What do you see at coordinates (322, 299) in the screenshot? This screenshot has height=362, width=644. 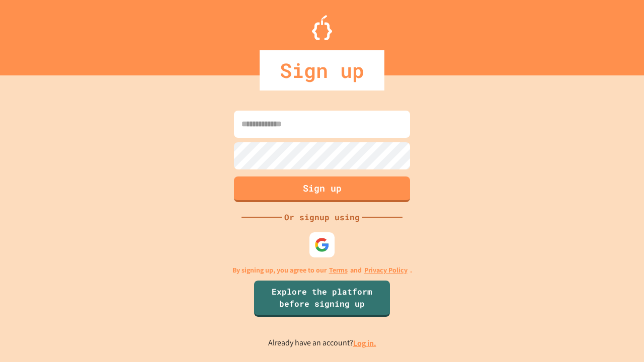 I see `a: Explore the platform before signing up` at bounding box center [322, 299].